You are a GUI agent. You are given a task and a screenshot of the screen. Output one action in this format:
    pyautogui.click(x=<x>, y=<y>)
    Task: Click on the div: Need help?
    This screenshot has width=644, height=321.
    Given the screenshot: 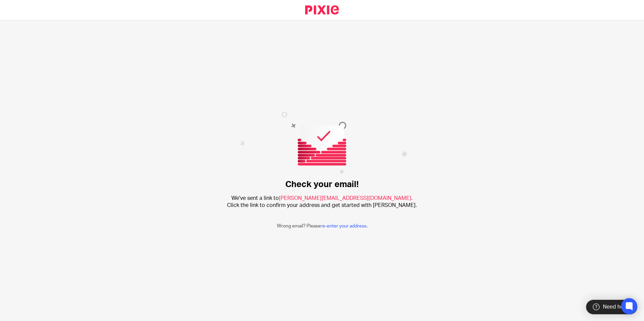 What is the action you would take?
    pyautogui.click(x=612, y=307)
    